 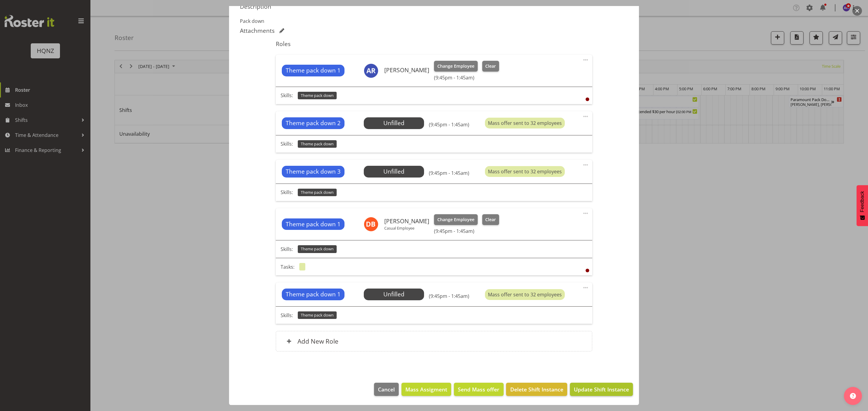 I want to click on span: Theme pack down 3, so click(x=313, y=172).